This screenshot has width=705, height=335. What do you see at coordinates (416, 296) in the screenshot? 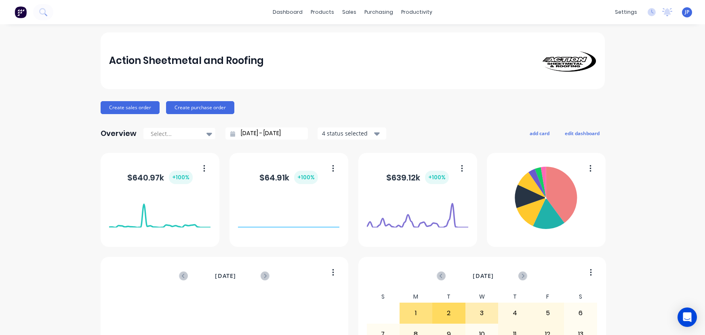
I see `div: M` at bounding box center [416, 296].